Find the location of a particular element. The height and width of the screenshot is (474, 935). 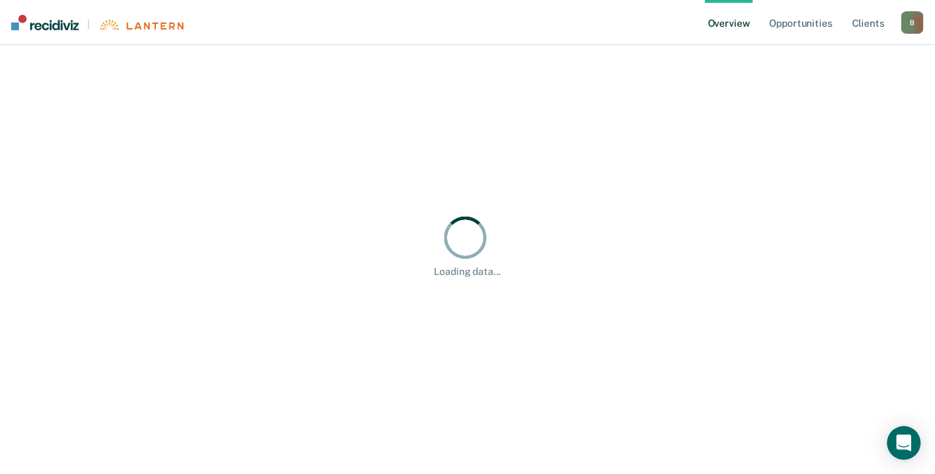

div: Open Intercom Messenger is located at coordinates (904, 443).